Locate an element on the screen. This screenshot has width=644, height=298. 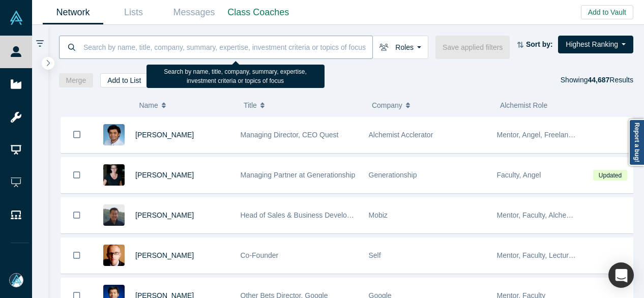
strong: Sort by: is located at coordinates (539, 44).